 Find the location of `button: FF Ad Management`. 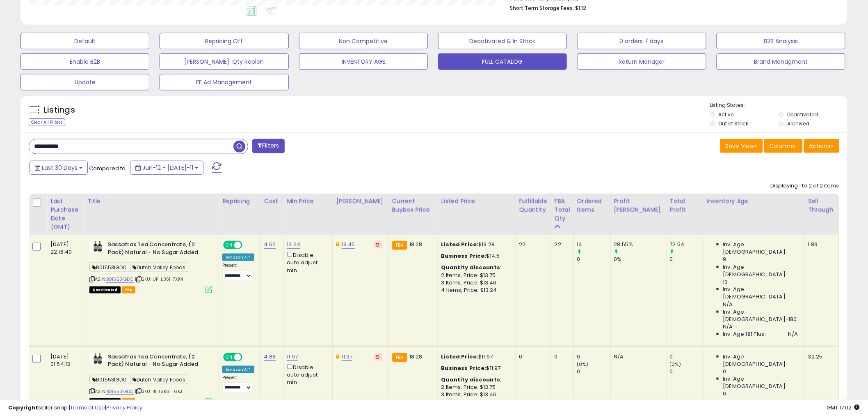

button: FF Ad Management is located at coordinates (224, 82).